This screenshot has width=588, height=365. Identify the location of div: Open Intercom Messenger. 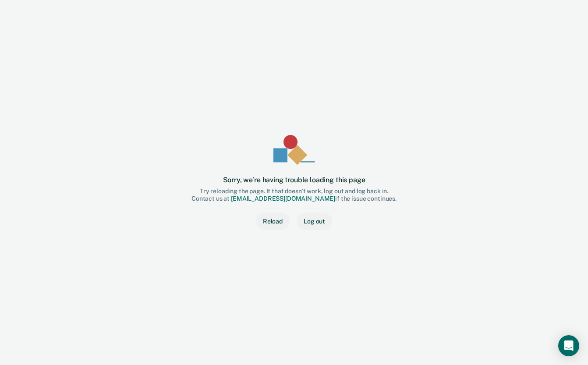
(569, 346).